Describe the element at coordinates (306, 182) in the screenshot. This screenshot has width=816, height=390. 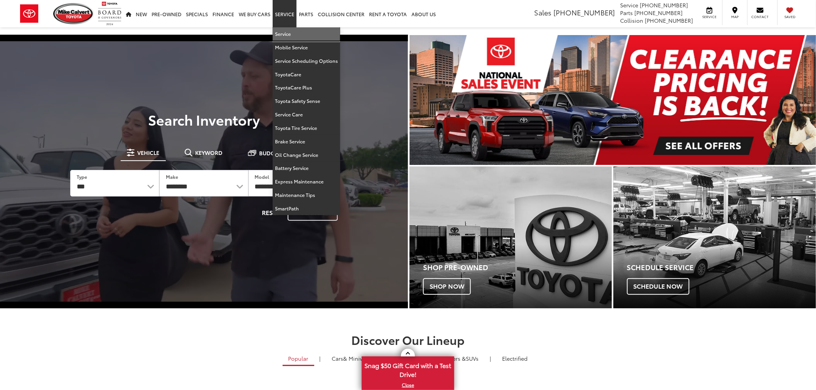
I see `a: Express Maintenance` at that location.